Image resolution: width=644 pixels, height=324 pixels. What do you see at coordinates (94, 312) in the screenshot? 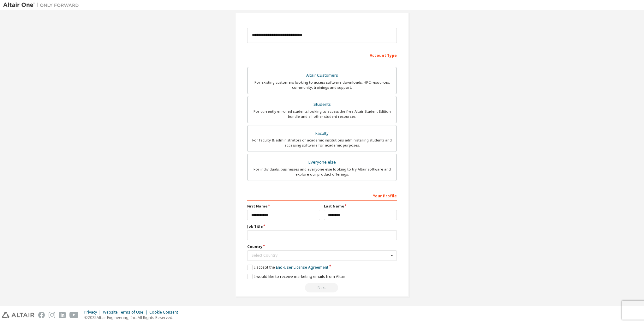
I see `div: Privacy` at bounding box center [94, 312].